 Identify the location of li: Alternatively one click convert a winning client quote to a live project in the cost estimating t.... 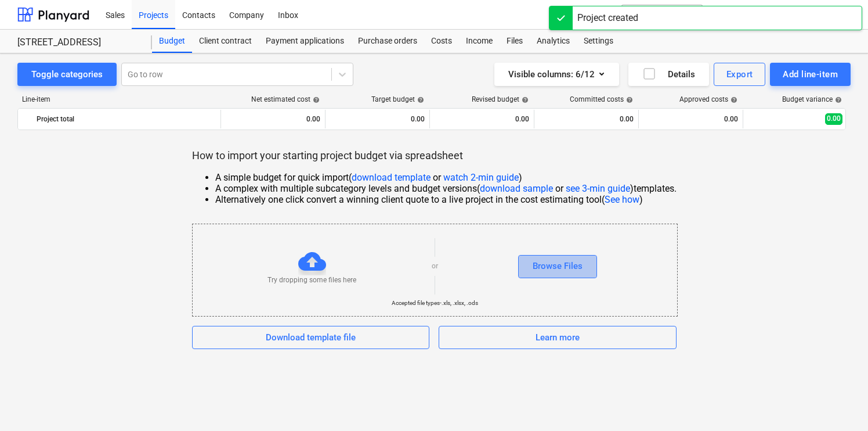
(445, 199).